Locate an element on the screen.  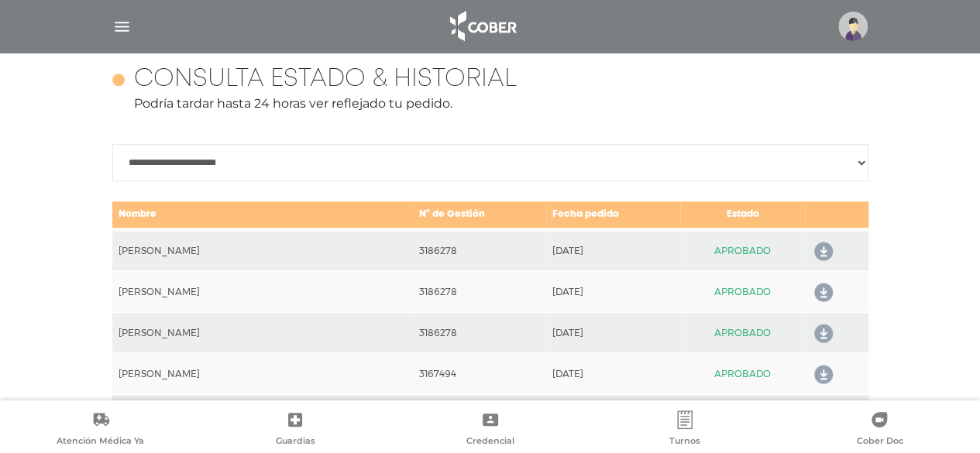
span: Guardias is located at coordinates (295, 442).